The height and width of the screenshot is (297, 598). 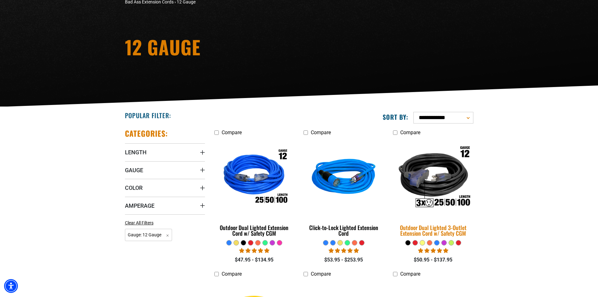 I want to click on div: $47.95 - $134.95, so click(x=254, y=260).